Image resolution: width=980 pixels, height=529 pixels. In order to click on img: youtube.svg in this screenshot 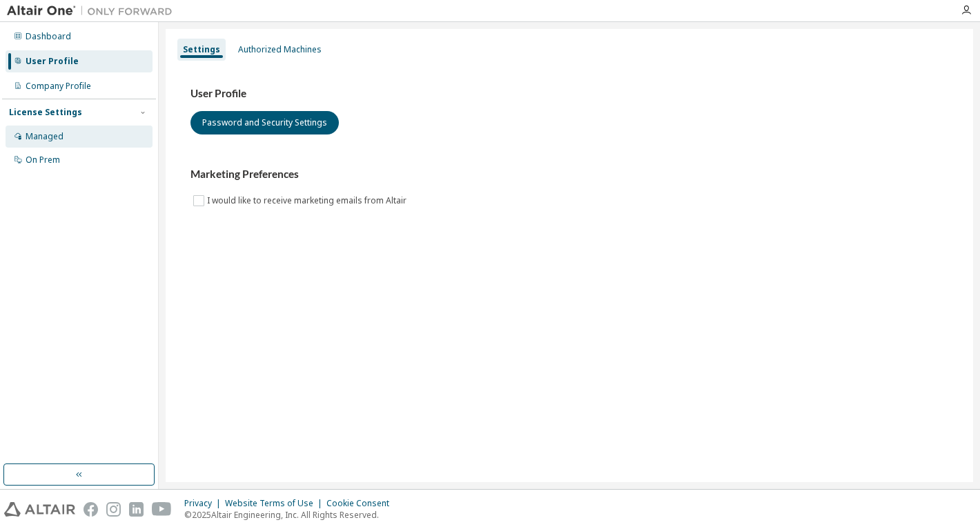, I will do `click(161, 509)`.